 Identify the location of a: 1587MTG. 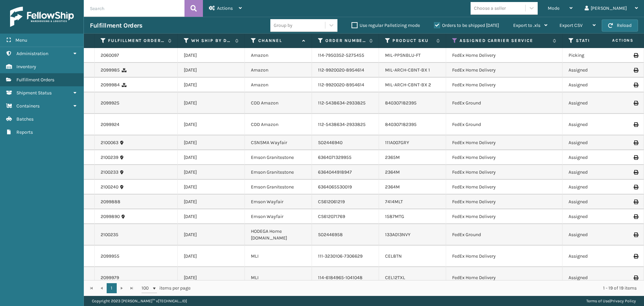
(395, 216).